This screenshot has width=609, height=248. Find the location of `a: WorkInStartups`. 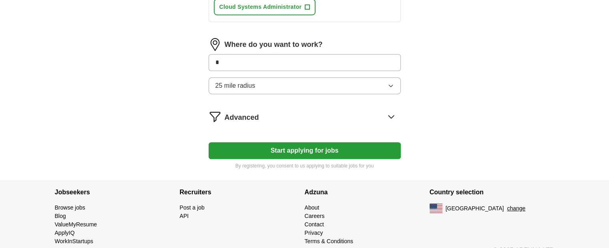

a: WorkInStartups is located at coordinates (74, 241).